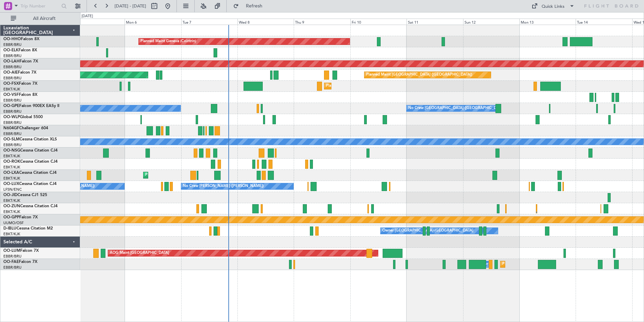 The image size is (644, 322). I want to click on div: Sun 5, so click(96, 22).